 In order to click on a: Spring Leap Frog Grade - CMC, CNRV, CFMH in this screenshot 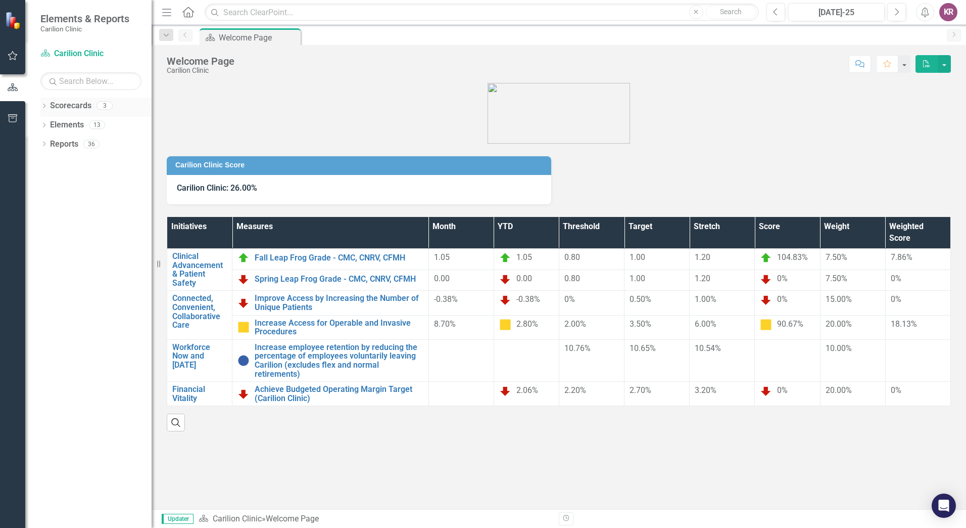, I will do `click(339, 279)`.